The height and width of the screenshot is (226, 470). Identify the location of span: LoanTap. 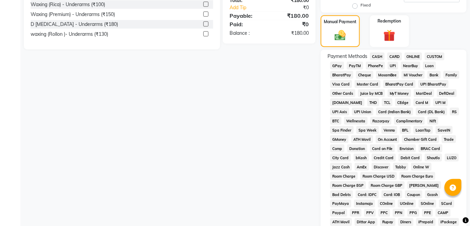
(423, 130).